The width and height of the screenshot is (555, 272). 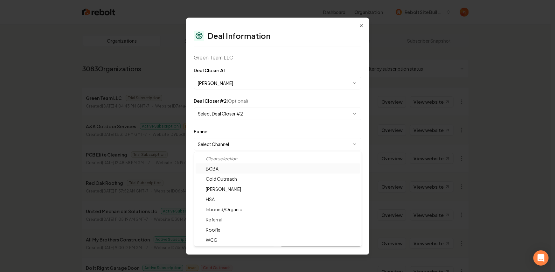 What do you see at coordinates (210, 199) in the screenshot?
I see `span: HSA` at bounding box center [210, 199].